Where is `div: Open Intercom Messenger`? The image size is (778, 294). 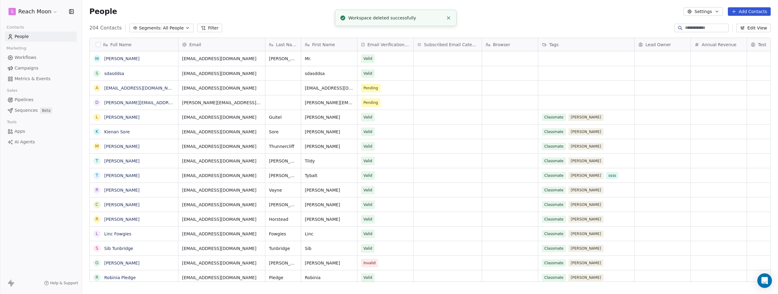
div: Open Intercom Messenger is located at coordinates (765, 281).